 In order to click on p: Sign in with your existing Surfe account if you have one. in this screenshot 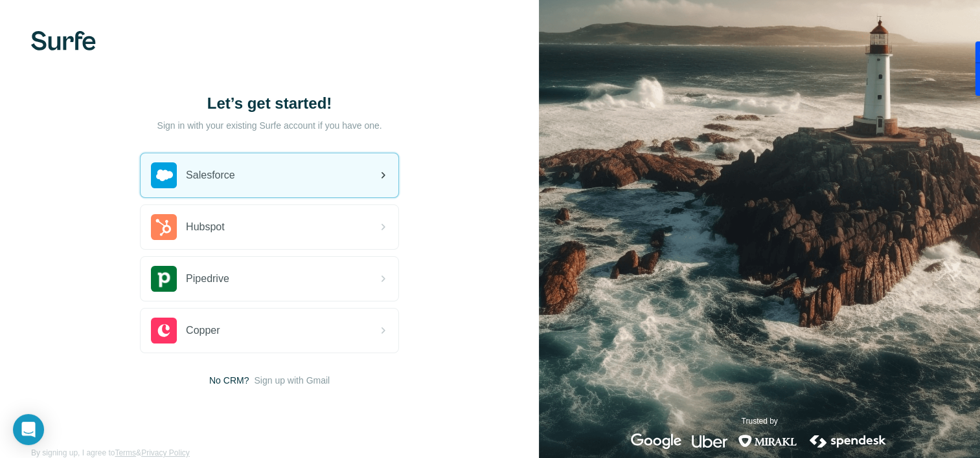, I will do `click(269, 125)`.